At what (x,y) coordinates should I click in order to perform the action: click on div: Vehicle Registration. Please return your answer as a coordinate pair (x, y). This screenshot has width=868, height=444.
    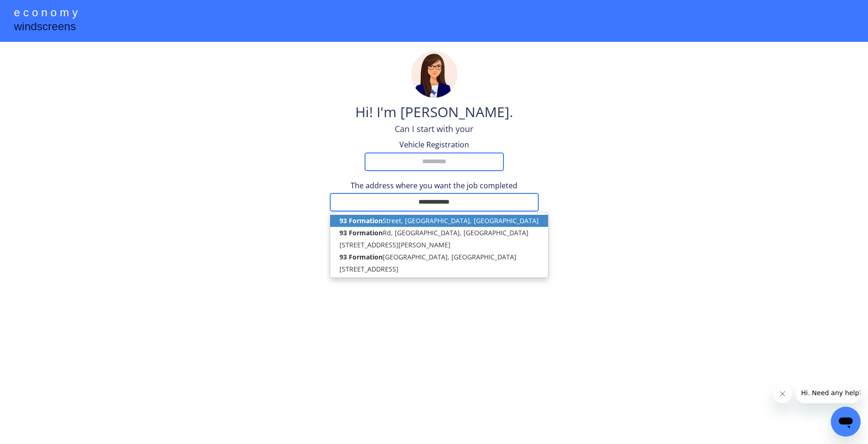
    Looking at the image, I should click on (434, 145).